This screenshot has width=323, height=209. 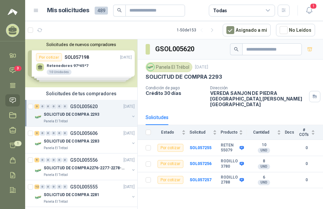 I want to click on a: SOL057255, so click(x=200, y=148).